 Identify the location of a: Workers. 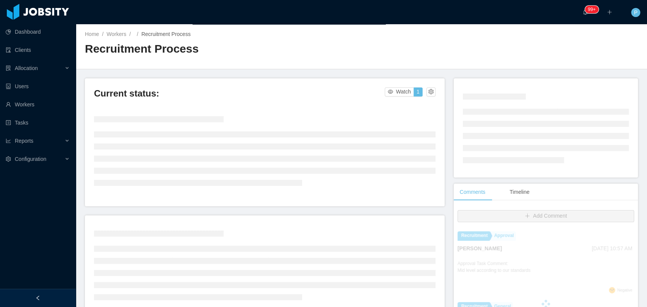
(116, 34).